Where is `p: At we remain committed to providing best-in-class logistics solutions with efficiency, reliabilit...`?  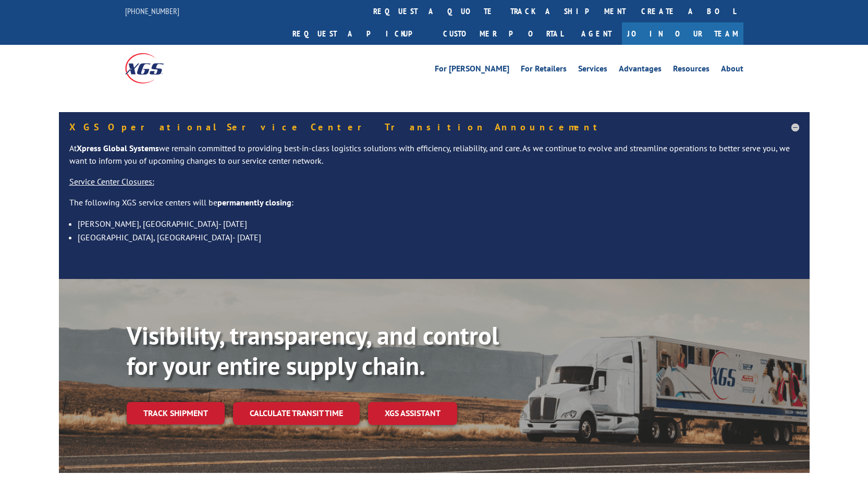 p: At we remain committed to providing best-in-class logistics solutions with efficiency, reliabilit... is located at coordinates (434, 159).